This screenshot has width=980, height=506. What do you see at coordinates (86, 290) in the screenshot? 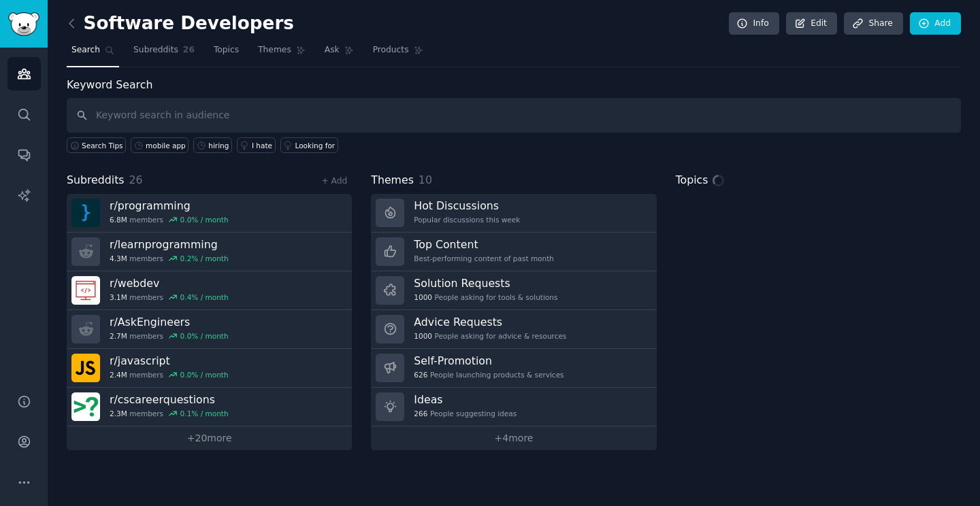
I see `img: webdev` at bounding box center [86, 290].